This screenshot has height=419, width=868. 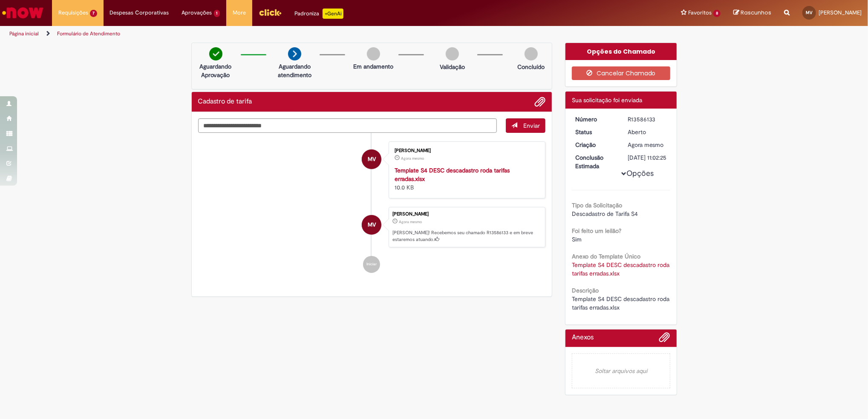 I want to click on img: click_logo_yellow_360x200.png, so click(x=270, y=13).